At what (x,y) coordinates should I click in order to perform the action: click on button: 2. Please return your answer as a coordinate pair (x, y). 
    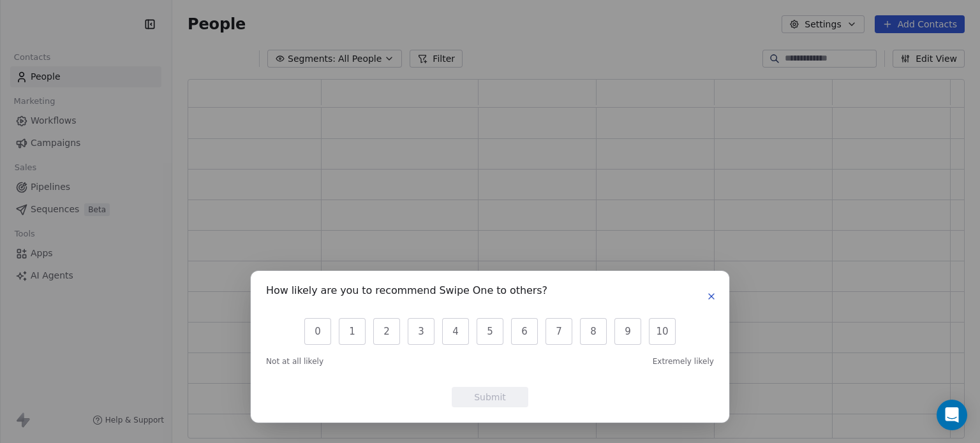
    Looking at the image, I should click on (387, 331).